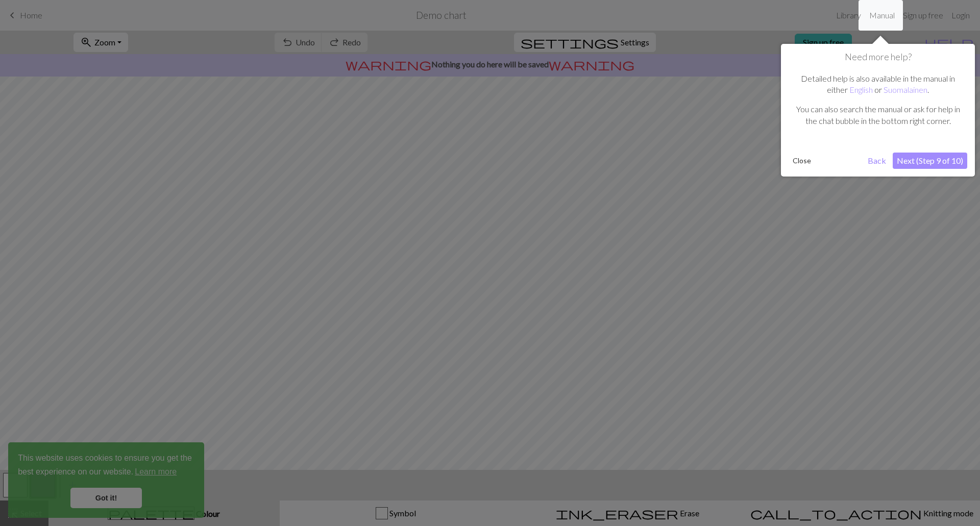 This screenshot has width=980, height=526. I want to click on button: Close, so click(802, 161).